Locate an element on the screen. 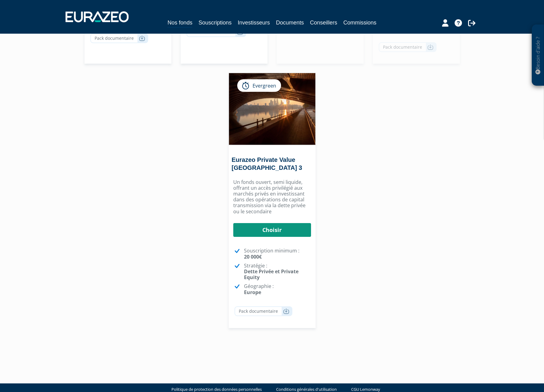 This screenshot has width=544, height=392. img: 1732889491-logotype_eurazeo_blanc_rvb.png is located at coordinates (97, 17).